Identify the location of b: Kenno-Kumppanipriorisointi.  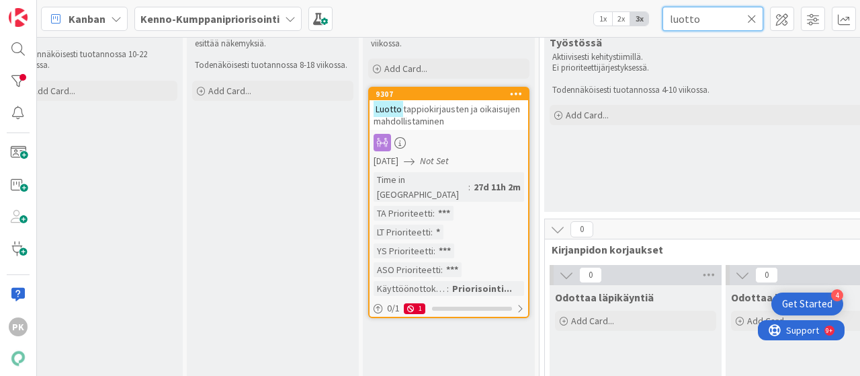
(210, 19).